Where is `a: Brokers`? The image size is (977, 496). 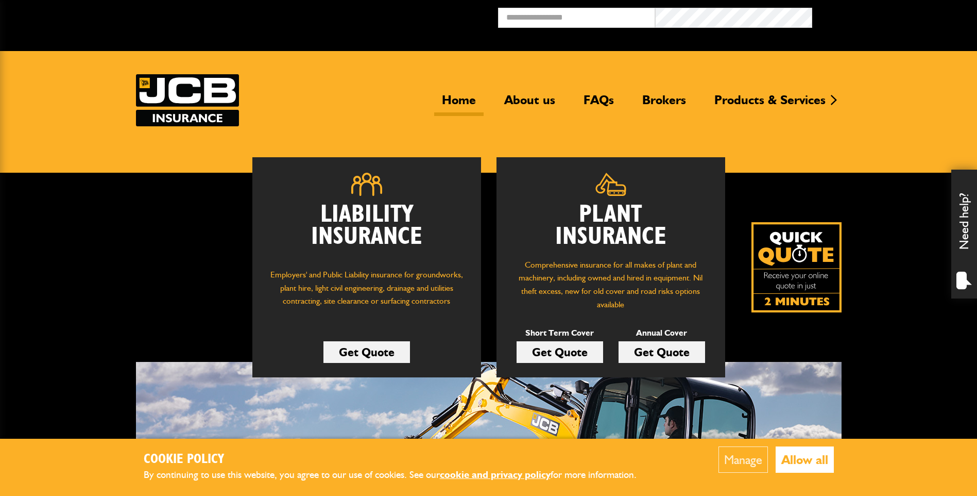
a: Brokers is located at coordinates (664, 104).